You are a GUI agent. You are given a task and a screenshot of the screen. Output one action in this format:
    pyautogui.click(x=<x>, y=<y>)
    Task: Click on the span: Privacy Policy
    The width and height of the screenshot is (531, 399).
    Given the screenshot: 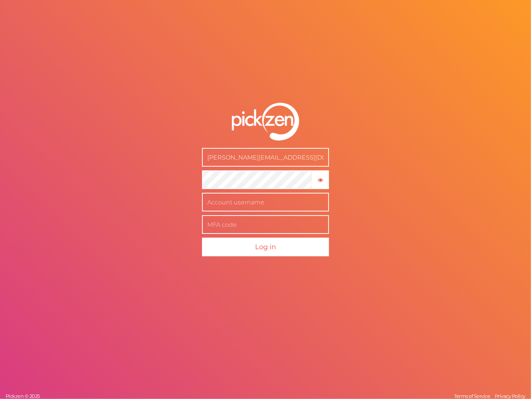 What is the action you would take?
    pyautogui.click(x=510, y=396)
    